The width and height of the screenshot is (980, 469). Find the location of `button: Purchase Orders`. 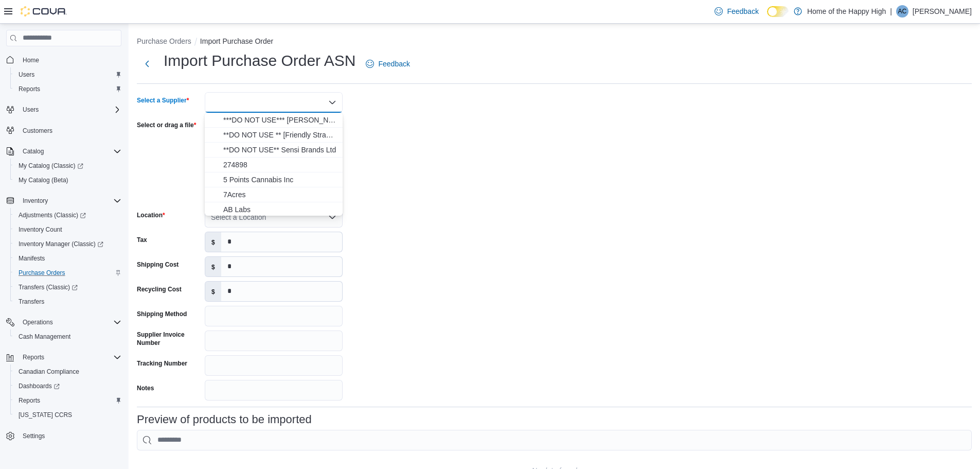

button: Purchase Orders is located at coordinates (68, 273).